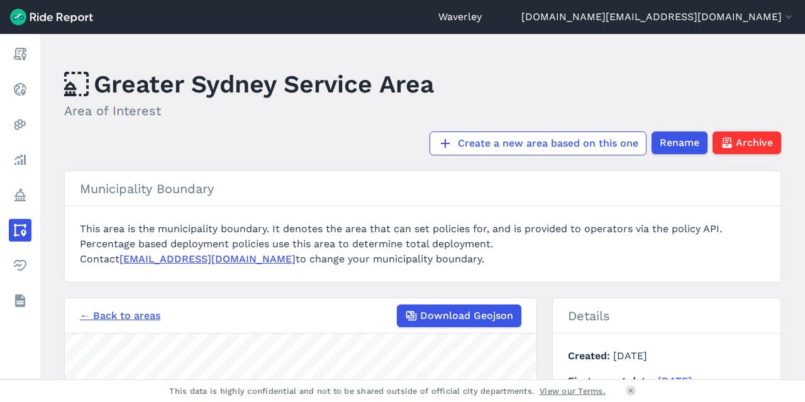  What do you see at coordinates (460, 17) in the screenshot?
I see `a: Waverley` at bounding box center [460, 17].